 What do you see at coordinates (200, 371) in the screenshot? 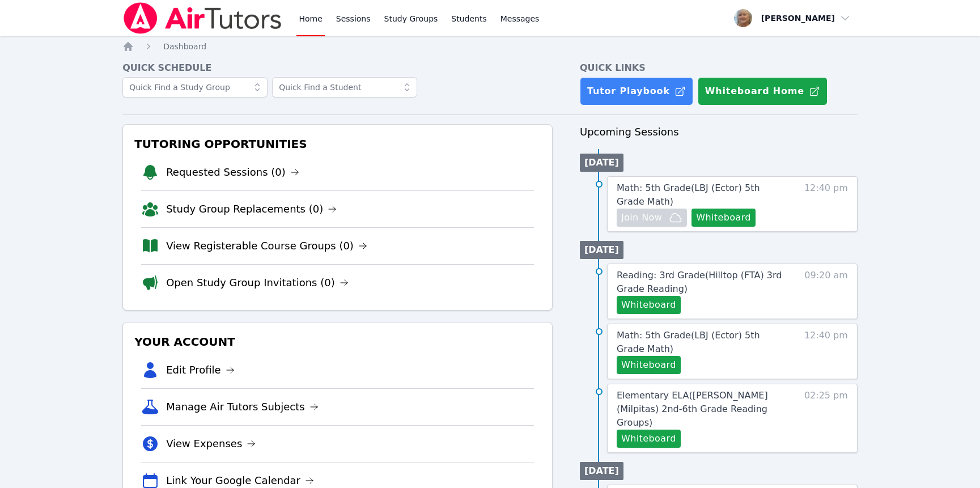
I see `a: Edit Profile` at bounding box center [200, 371].